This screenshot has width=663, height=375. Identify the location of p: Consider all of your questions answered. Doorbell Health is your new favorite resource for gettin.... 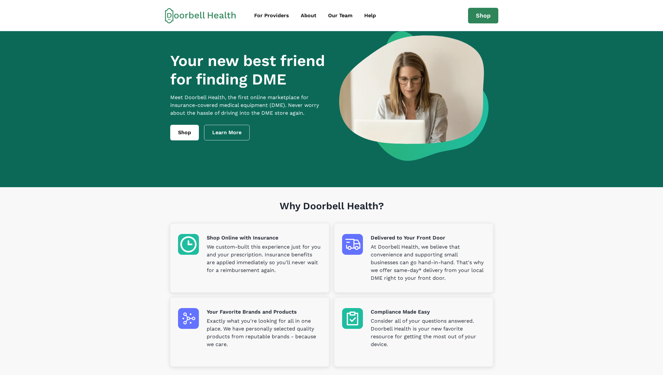
(428, 333).